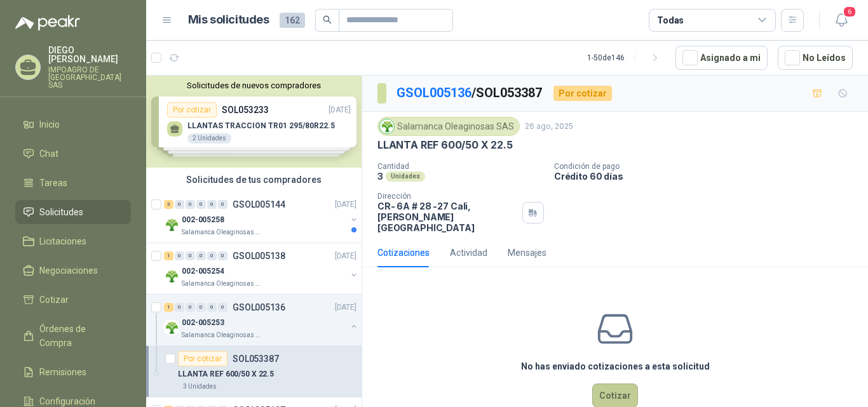  Describe the element at coordinates (434, 93) in the screenshot. I see `a: GSOL005136` at that location.